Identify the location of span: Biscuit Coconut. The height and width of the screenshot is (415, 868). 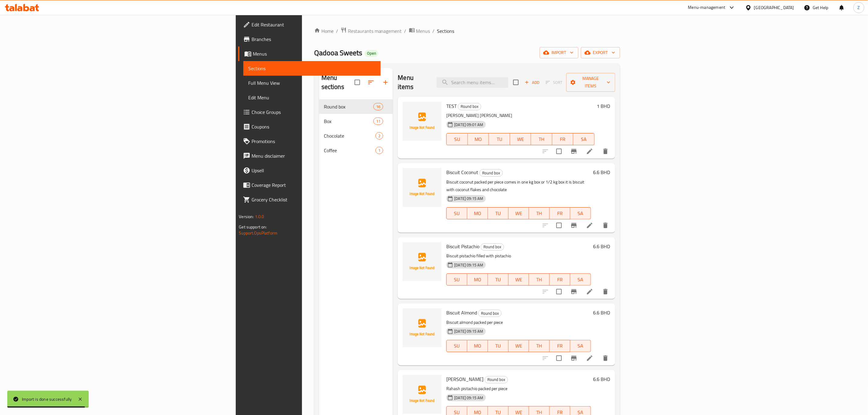
(463, 172).